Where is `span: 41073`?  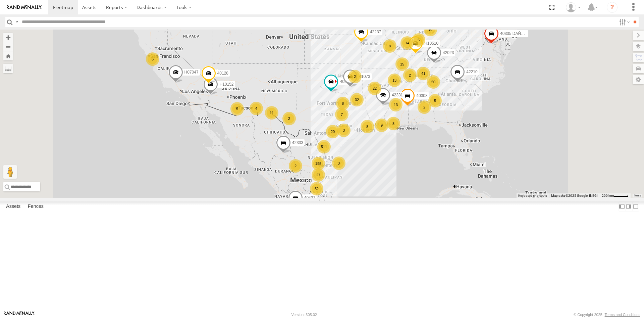
span: 41073 is located at coordinates (364, 77).